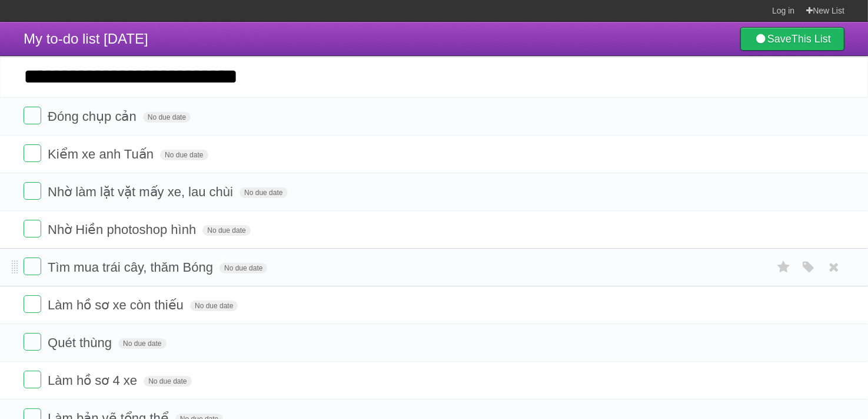  I want to click on span: Quét thùng, so click(81, 342).